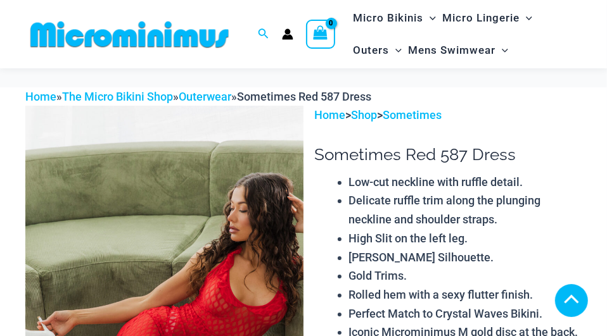 The width and height of the screenshot is (607, 336). What do you see at coordinates (412, 115) in the screenshot?
I see `a: Sometimes` at bounding box center [412, 115].